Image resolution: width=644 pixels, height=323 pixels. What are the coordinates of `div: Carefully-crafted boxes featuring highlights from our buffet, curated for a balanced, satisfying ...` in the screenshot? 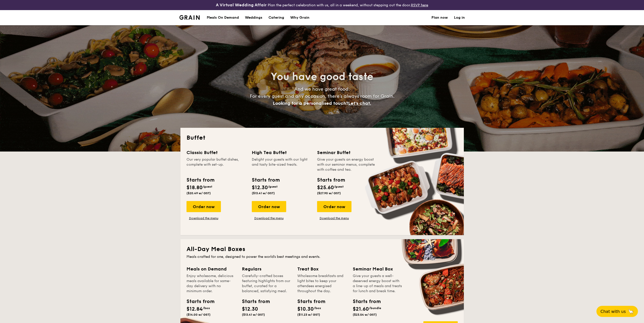 It's located at (266, 284).